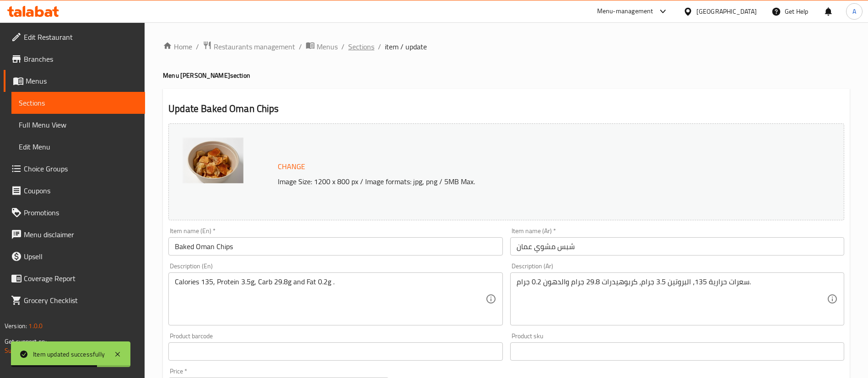 This screenshot has width=868, height=378. Describe the element at coordinates (74, 235) in the screenshot. I see `a: Menu disclaimer` at that location.